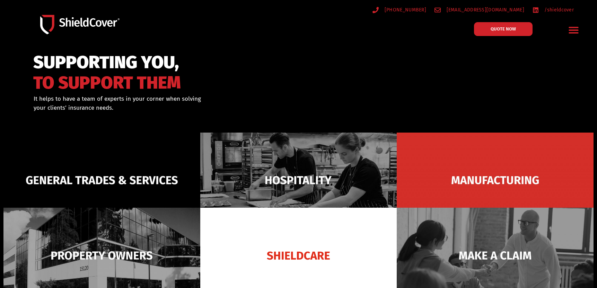 This screenshot has width=597, height=288. Describe the element at coordinates (553, 10) in the screenshot. I see `a: /shieldcover` at that location.